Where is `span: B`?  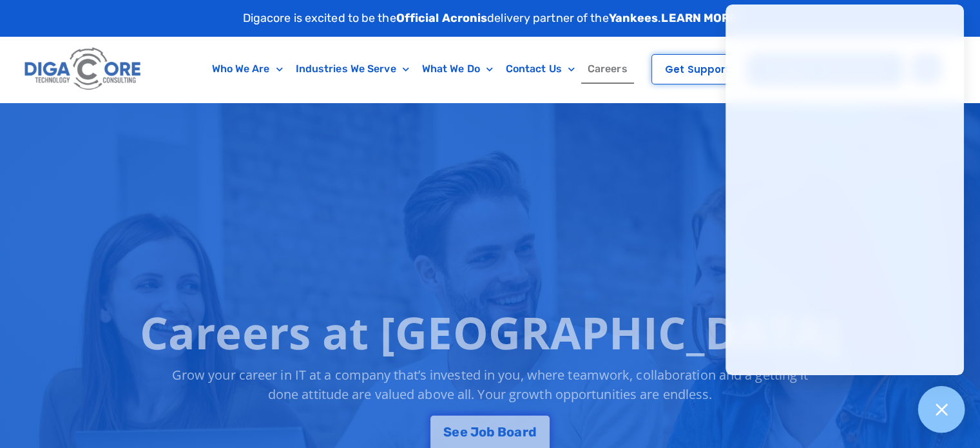
span: B is located at coordinates (502, 417).